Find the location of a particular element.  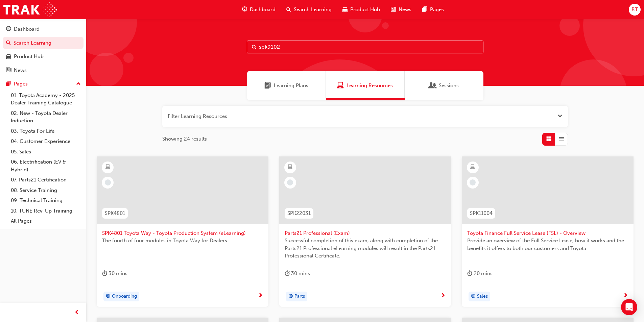

span: Toyota Finance Full Service Lease (FSL) - Overview is located at coordinates (547, 233).